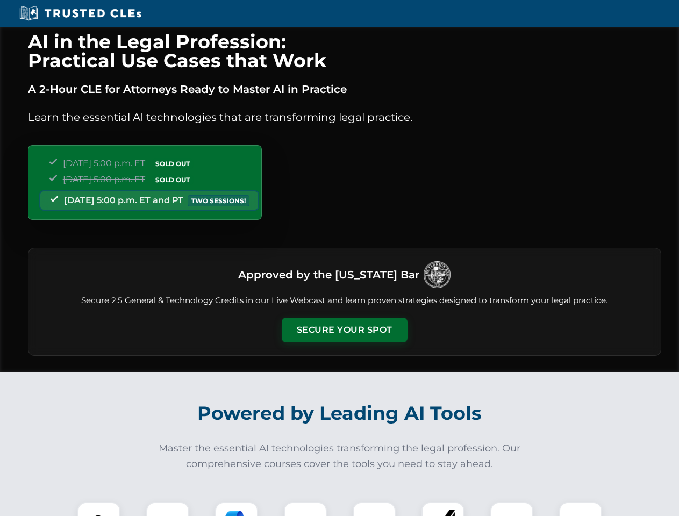 Image resolution: width=679 pixels, height=516 pixels. What do you see at coordinates (80, 13) in the screenshot?
I see `img: Trusted CLEs` at bounding box center [80, 13].